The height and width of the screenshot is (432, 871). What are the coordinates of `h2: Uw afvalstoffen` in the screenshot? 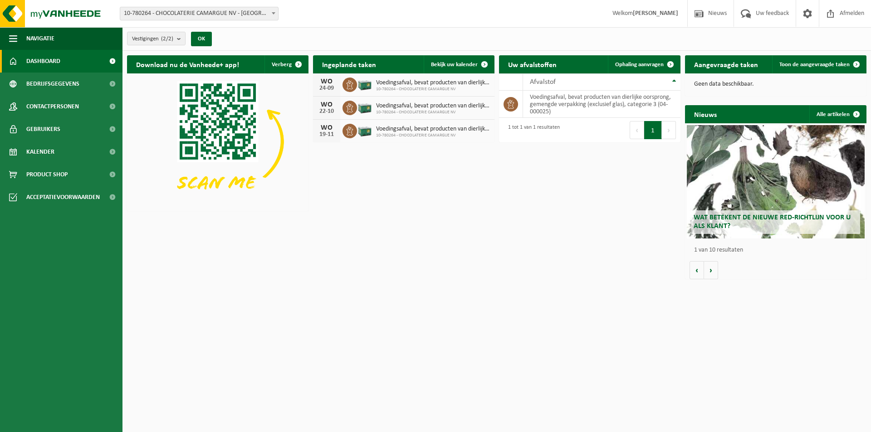 It's located at (532, 64).